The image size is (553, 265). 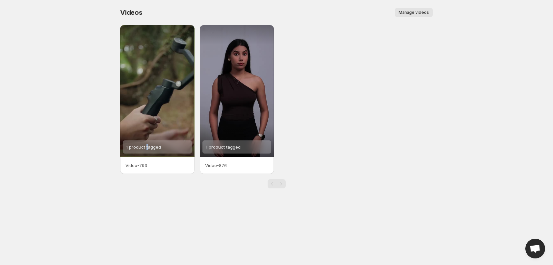 What do you see at coordinates (277, 184) in the screenshot?
I see `nav: Pagination` at bounding box center [277, 184].